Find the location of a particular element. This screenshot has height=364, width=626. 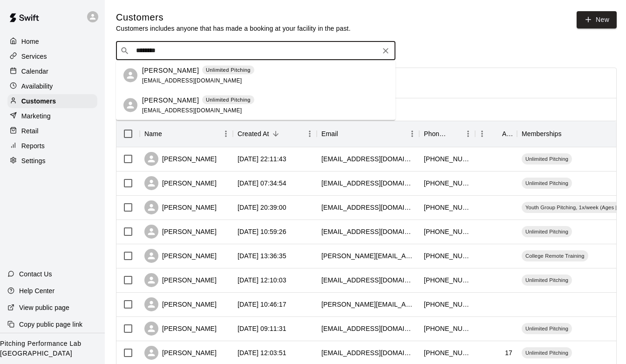

p: Help Center is located at coordinates (37, 291).